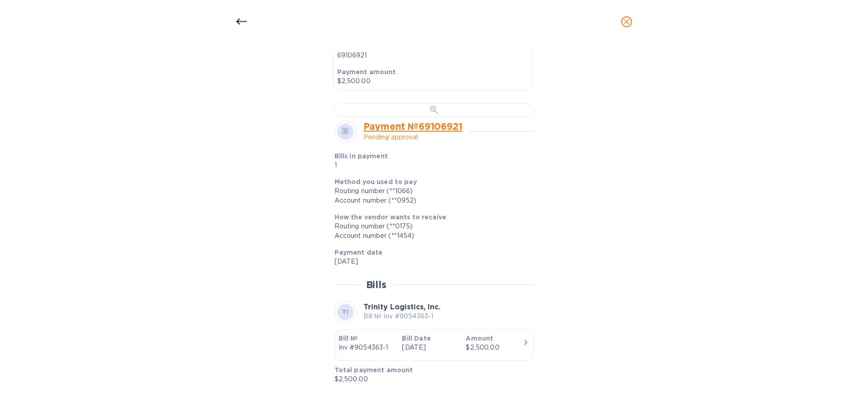 The image size is (868, 412). What do you see at coordinates (367, 72) in the screenshot?
I see `b: Payment amount` at bounding box center [367, 72].